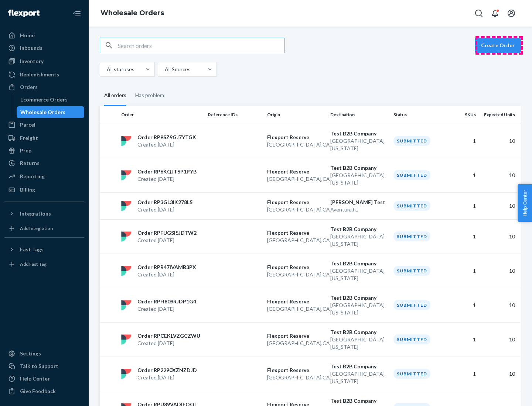 This screenshot has width=532, height=406. Describe the element at coordinates (167, 370) in the screenshot. I see `p: Order RP2290XZNZDJD` at that location.